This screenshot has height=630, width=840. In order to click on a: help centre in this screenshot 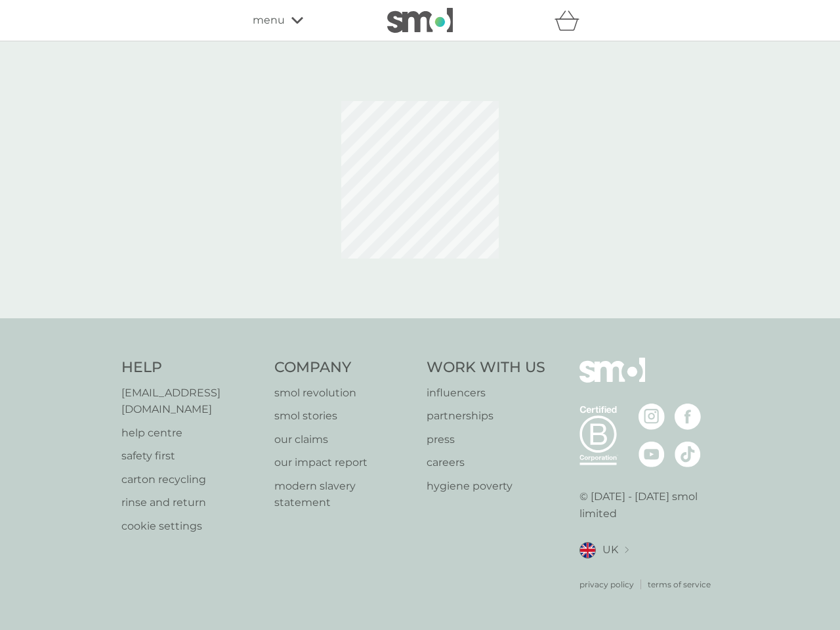, I will do `click(191, 433)`.